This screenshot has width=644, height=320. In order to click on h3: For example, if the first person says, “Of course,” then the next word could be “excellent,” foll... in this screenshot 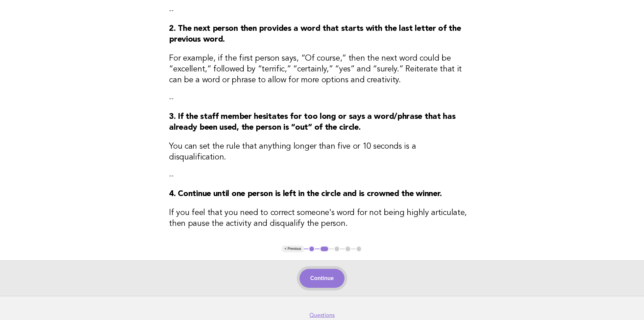, I will do `click(322, 69)`.